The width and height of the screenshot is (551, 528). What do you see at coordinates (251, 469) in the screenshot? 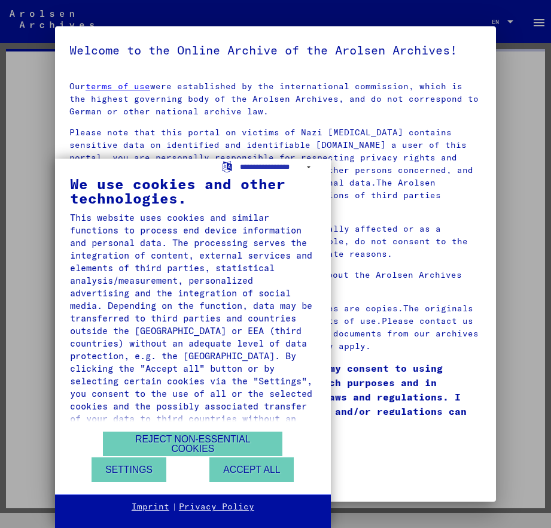
I see `button: Accept all` at bounding box center [251, 469].